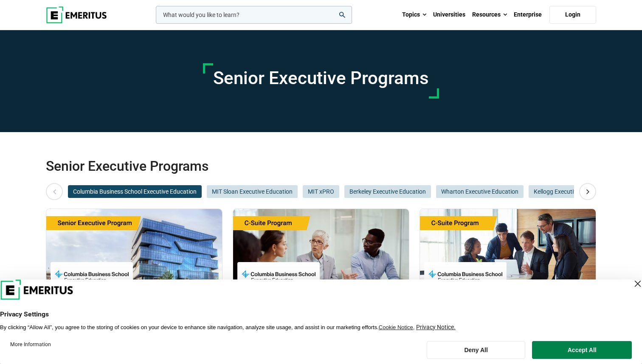 The image size is (642, 364). What do you see at coordinates (321, 192) in the screenshot?
I see `span: MIT xPRO` at bounding box center [321, 192].